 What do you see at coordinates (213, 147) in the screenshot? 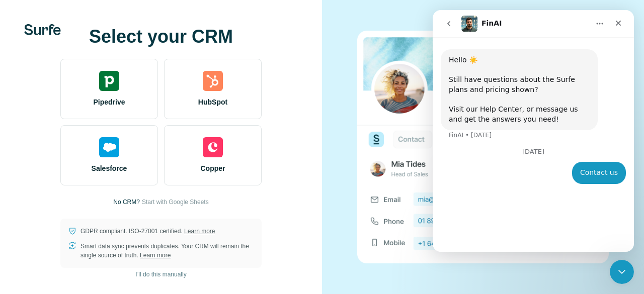
I see `img: copper's logo` at bounding box center [213, 147].